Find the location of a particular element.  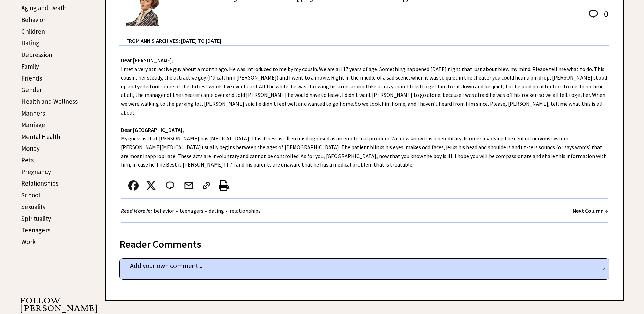

a: Money is located at coordinates (31, 148).